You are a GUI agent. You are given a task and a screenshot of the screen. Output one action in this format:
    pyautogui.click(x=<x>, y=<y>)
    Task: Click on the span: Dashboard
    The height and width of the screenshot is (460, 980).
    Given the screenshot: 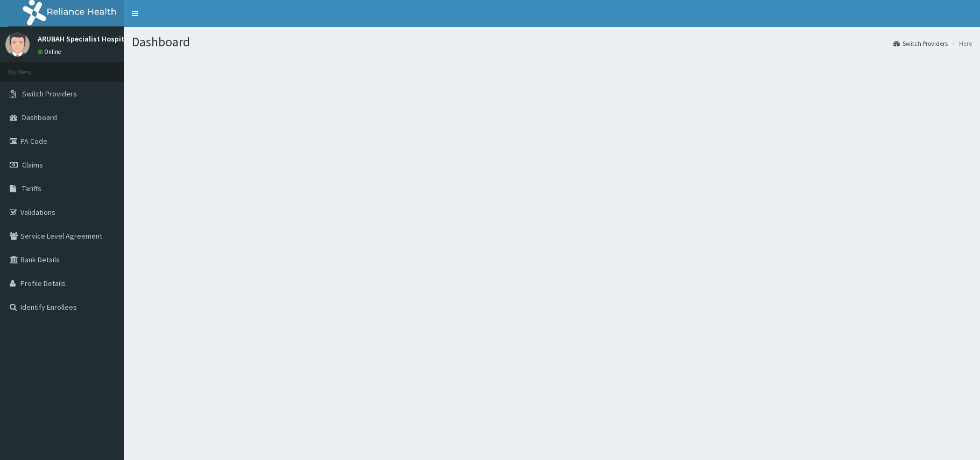 What is the action you would take?
    pyautogui.click(x=39, y=118)
    